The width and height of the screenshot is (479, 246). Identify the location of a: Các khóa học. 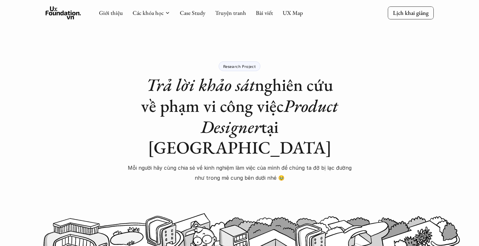
(148, 13).